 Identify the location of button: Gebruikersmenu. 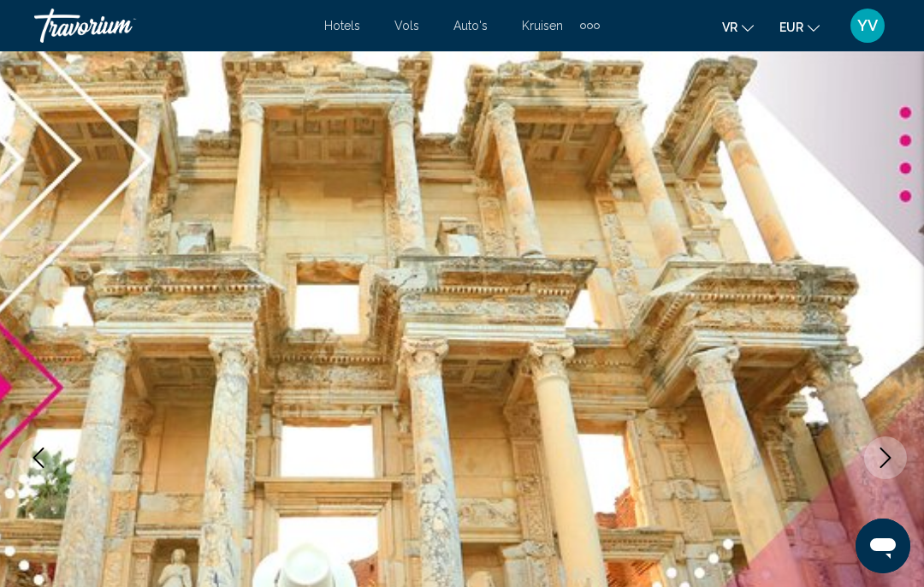
(868, 26).